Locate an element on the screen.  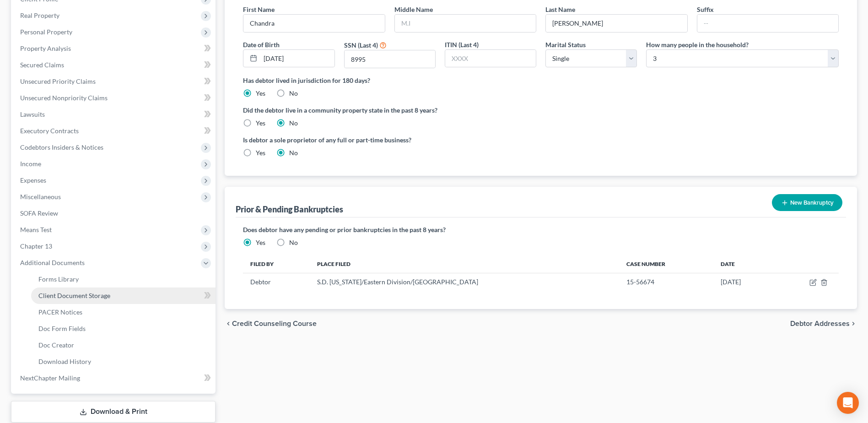
label: Last Name is located at coordinates (560, 9).